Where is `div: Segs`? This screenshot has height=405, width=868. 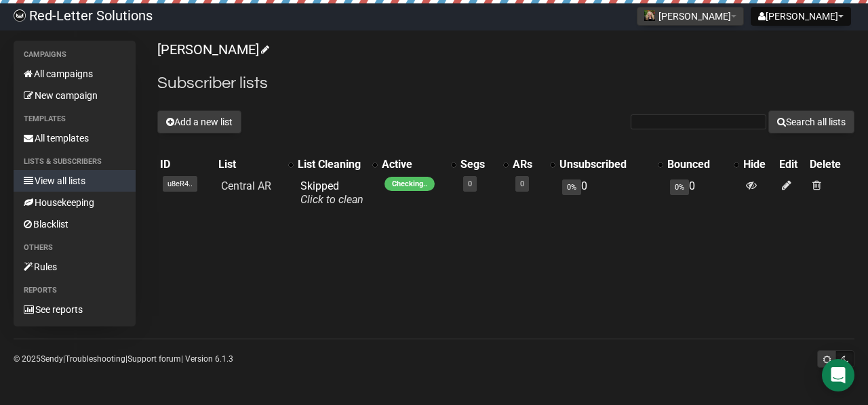
div: Segs is located at coordinates (478, 165).